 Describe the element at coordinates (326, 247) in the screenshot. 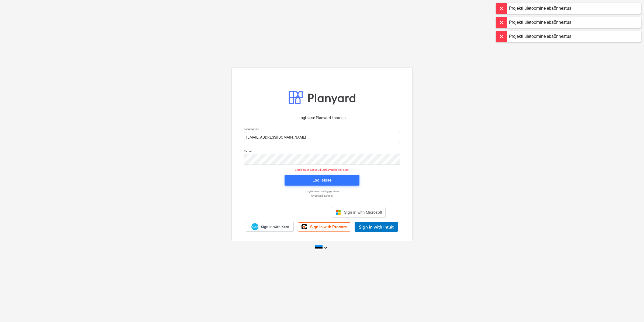

I see `i: keyboard_arrow_down` at that location.